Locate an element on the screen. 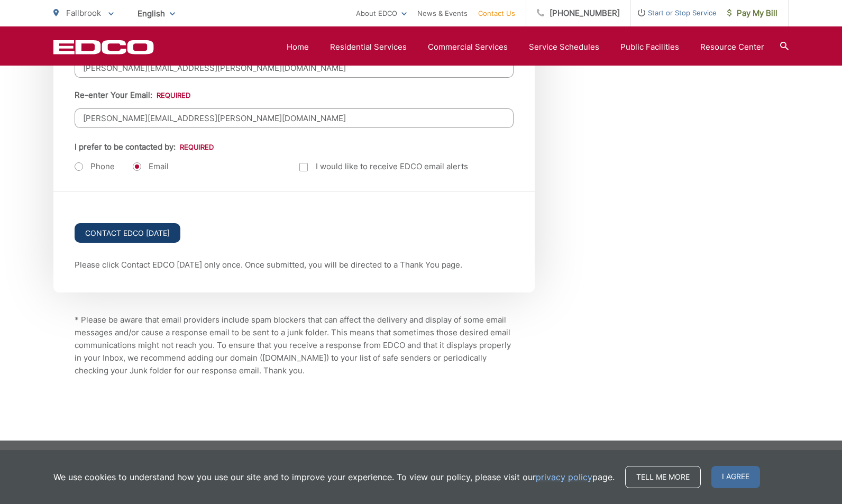 The image size is (842, 504). span: I agree is located at coordinates (736, 477).